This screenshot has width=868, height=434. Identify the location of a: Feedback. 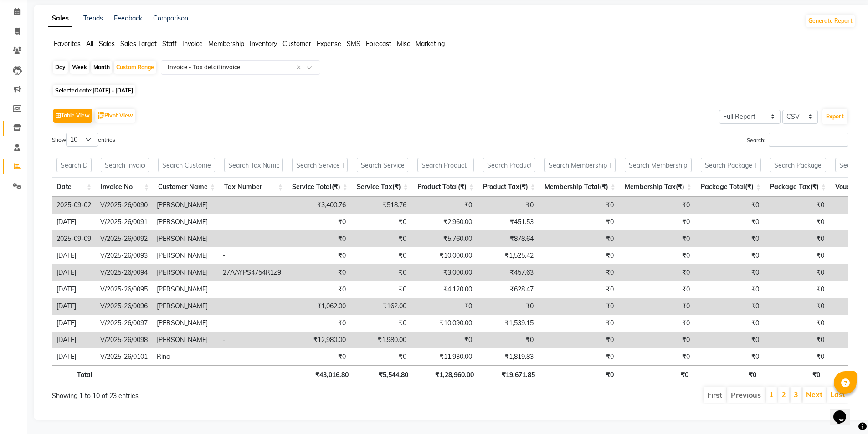
(128, 18).